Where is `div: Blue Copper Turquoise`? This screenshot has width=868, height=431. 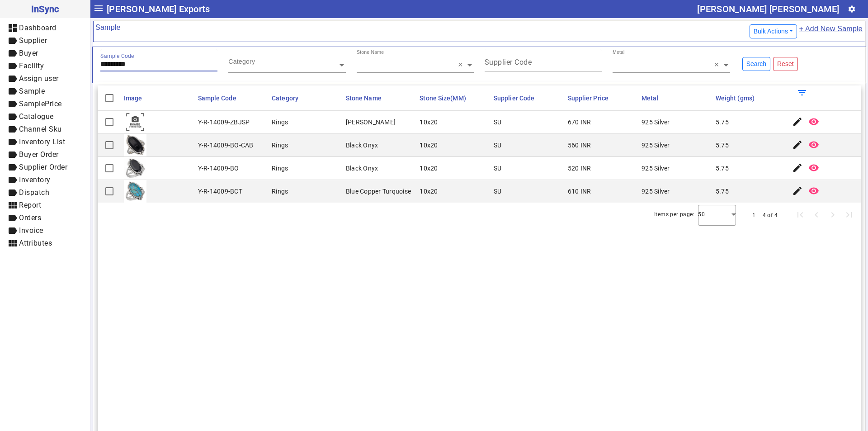
div: Blue Copper Turquoise is located at coordinates (379, 191).